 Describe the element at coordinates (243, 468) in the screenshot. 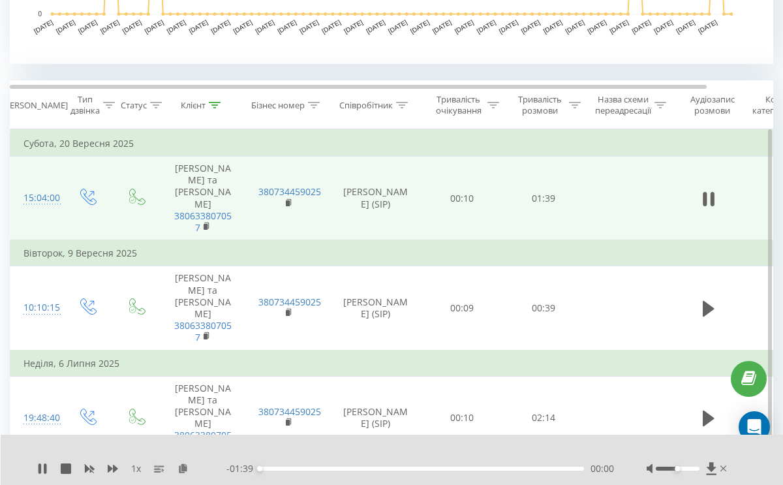

I see `span: - 01:39` at that location.